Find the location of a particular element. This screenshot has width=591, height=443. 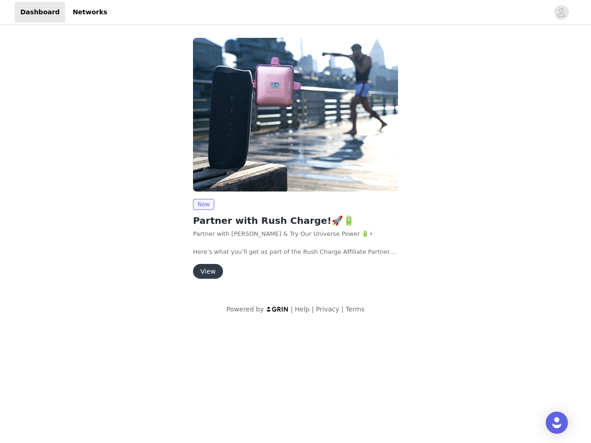

a: Dashboard is located at coordinates (40, 12).